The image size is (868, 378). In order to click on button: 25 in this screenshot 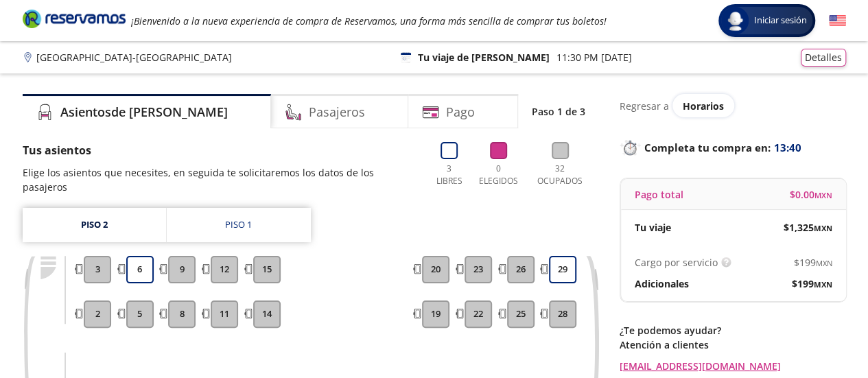, I will do `click(521, 314)`.